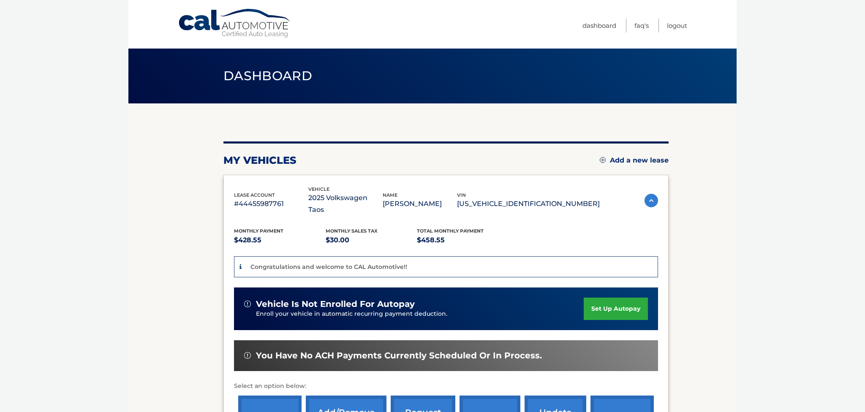 The image size is (865, 412). Describe the element at coordinates (446, 386) in the screenshot. I see `p: Select an option below:` at that location.